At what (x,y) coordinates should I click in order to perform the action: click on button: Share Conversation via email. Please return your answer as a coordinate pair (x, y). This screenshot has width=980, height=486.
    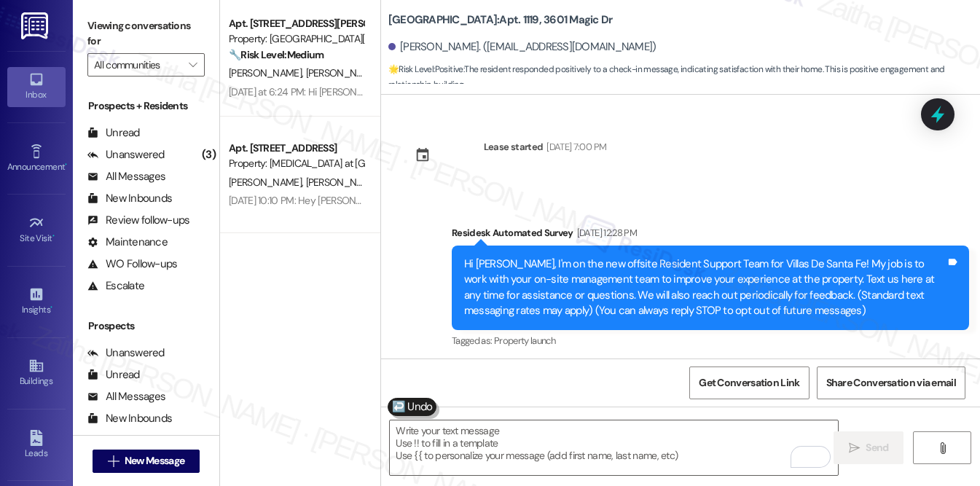
    Looking at the image, I should click on (891, 382).